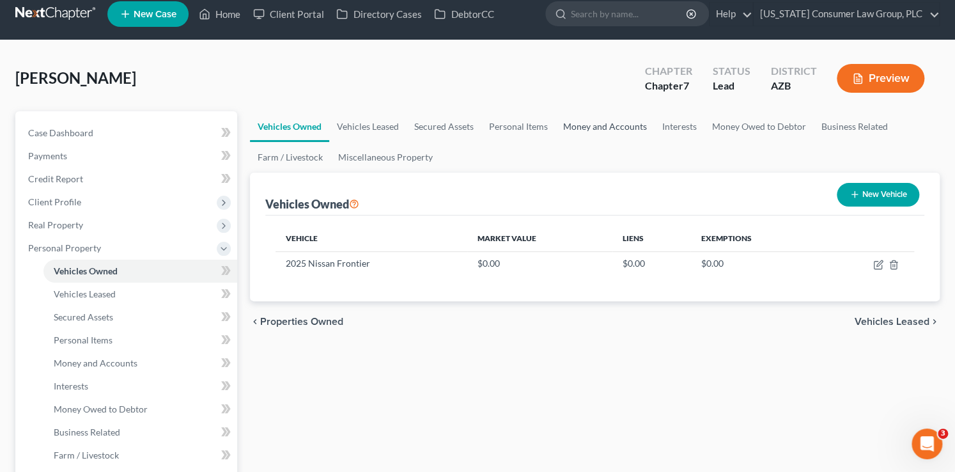 Image resolution: width=955 pixels, height=472 pixels. I want to click on div: Vehicles Owned, so click(312, 204).